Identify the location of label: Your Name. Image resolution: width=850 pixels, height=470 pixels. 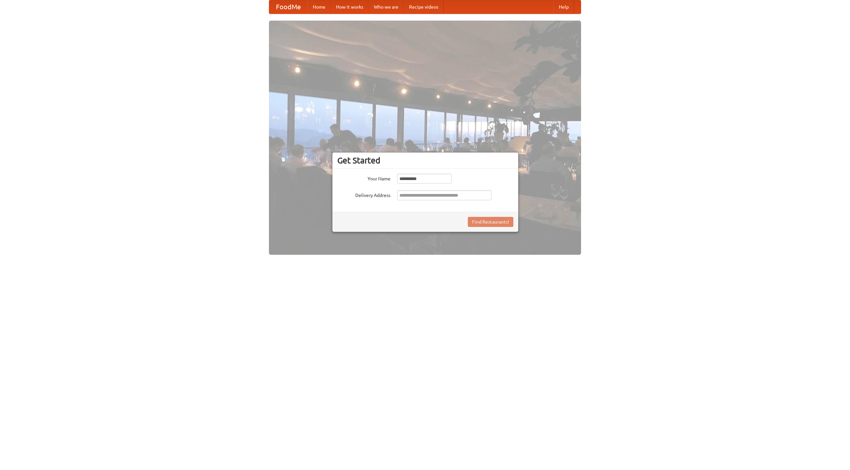
(364, 178).